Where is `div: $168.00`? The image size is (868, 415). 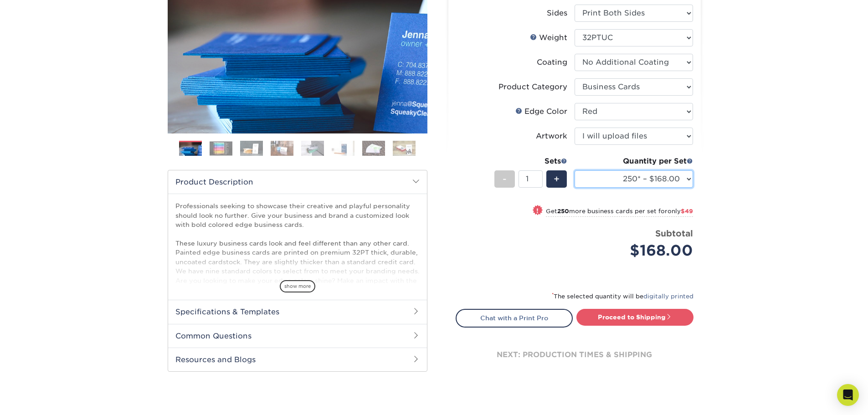 div: $168.00 is located at coordinates (637, 250).